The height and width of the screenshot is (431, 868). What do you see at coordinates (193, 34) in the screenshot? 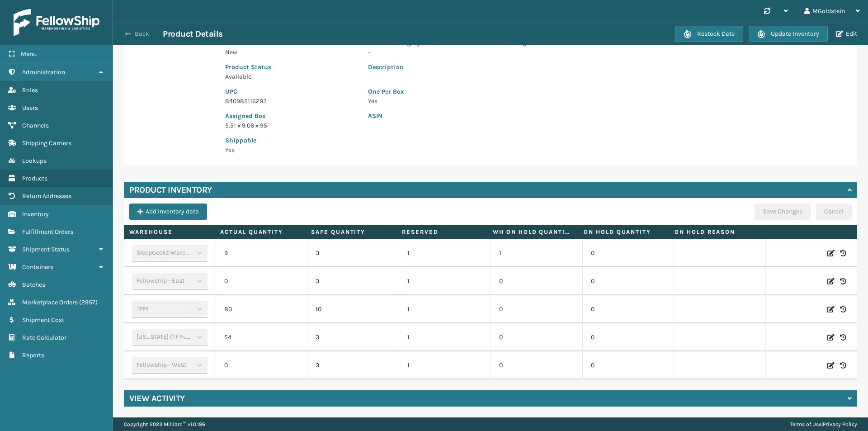
I see `h3: Product Details` at bounding box center [193, 34].